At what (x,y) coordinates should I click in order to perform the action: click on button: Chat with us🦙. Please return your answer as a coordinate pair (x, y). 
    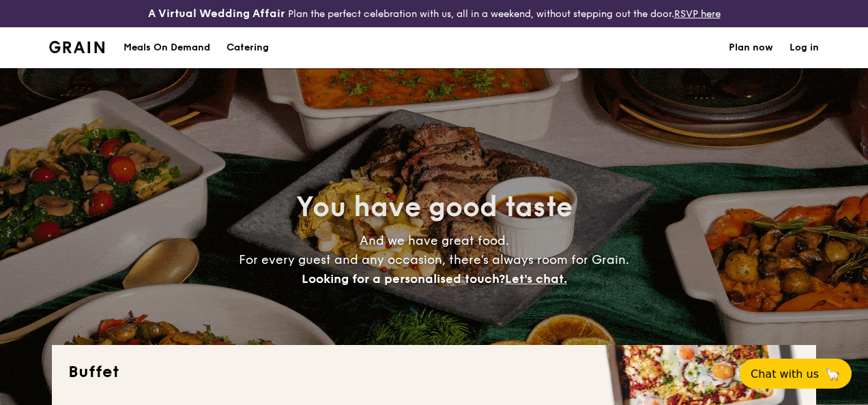
    Looking at the image, I should click on (795, 374).